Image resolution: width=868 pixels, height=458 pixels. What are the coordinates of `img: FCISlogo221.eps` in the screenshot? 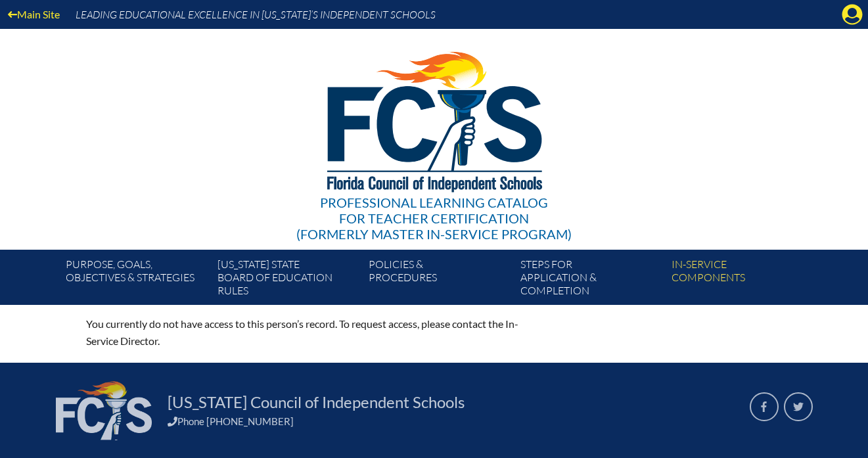 It's located at (434, 118).